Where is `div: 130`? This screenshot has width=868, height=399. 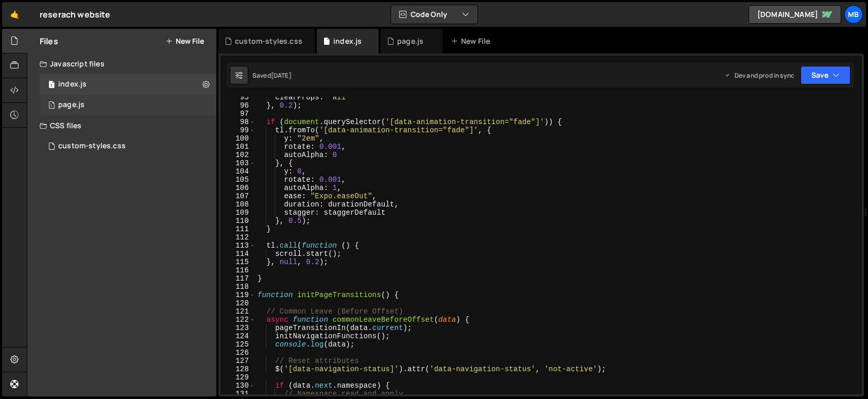 div: 130 is located at coordinates (238, 385).